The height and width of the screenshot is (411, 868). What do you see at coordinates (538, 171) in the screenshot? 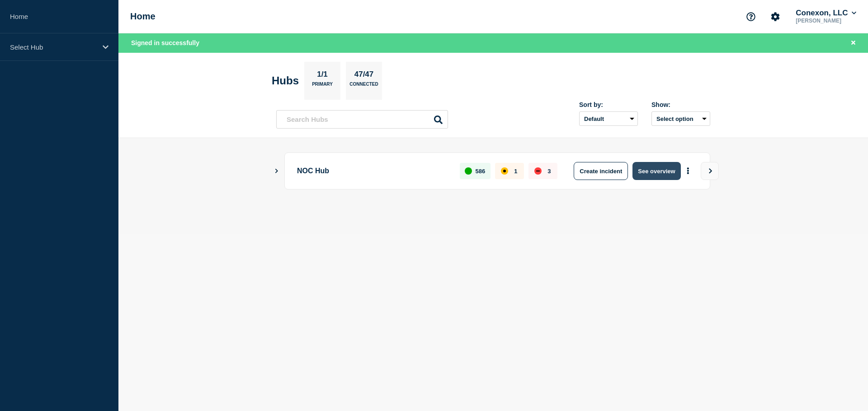
I see `div: down` at bounding box center [538, 171].